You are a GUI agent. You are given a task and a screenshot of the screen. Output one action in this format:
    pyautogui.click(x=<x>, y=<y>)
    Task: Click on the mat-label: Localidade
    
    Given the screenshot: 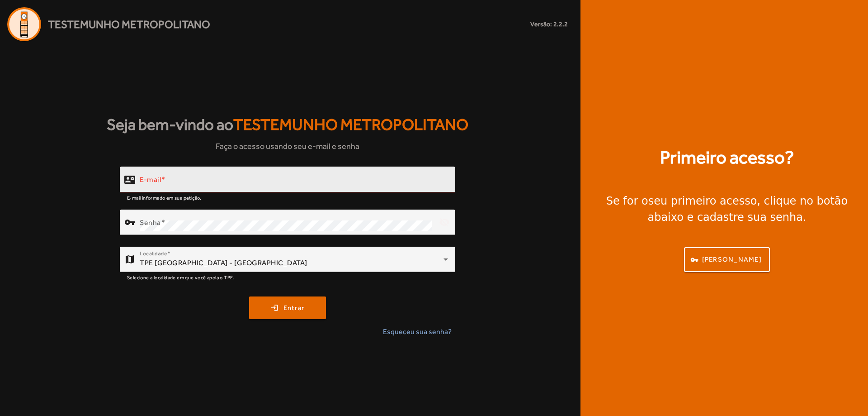 What is the action you would take?
    pyautogui.click(x=153, y=254)
    